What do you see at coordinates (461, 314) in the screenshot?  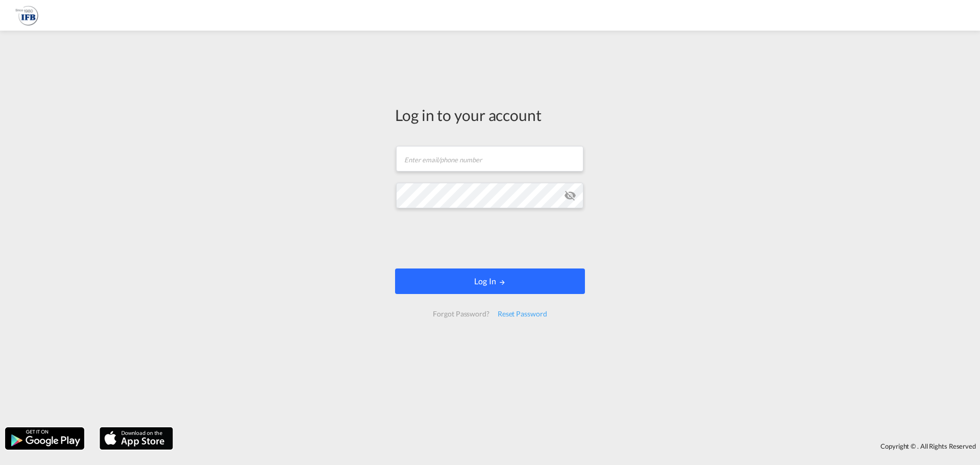 I see `div: Forgot Password?` at bounding box center [461, 314].